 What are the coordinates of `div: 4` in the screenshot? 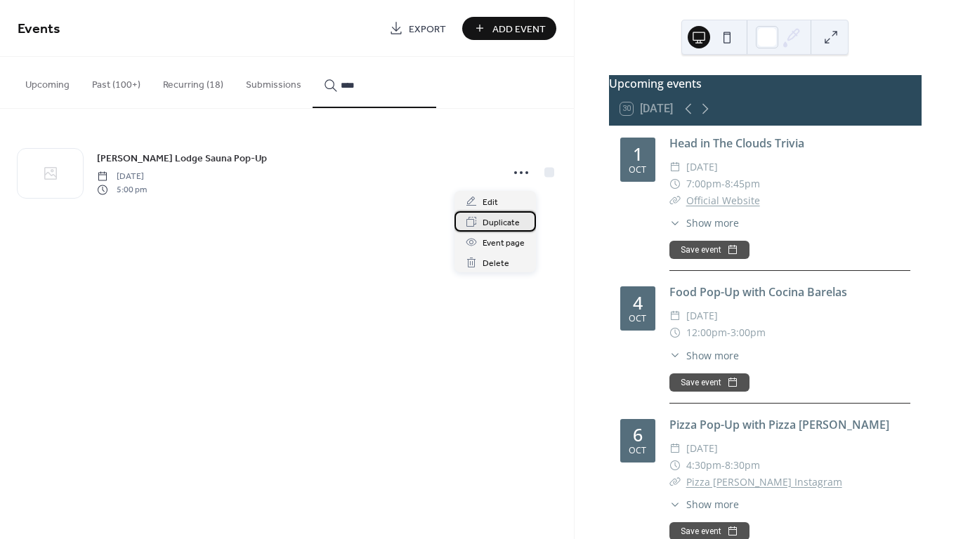 It's located at (638, 303).